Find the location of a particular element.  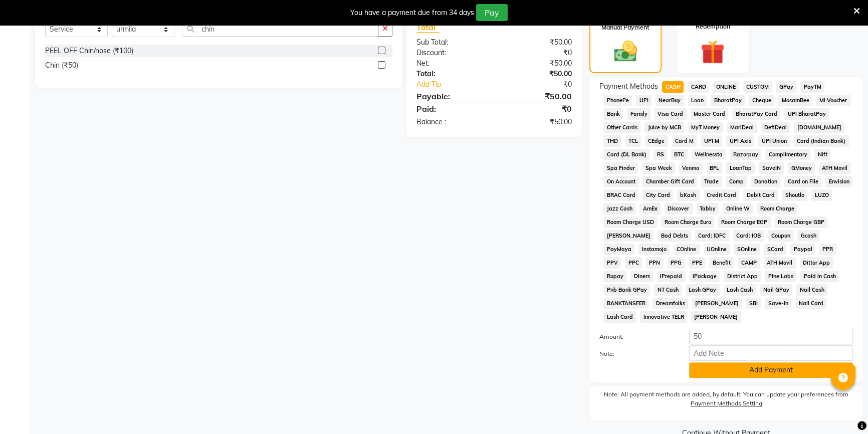

label: Payment Methods Setting is located at coordinates (726, 403).